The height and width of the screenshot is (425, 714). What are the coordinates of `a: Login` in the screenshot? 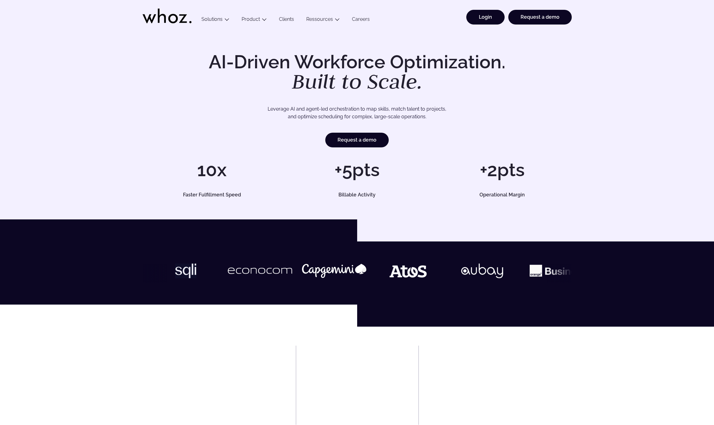 It's located at (485, 17).